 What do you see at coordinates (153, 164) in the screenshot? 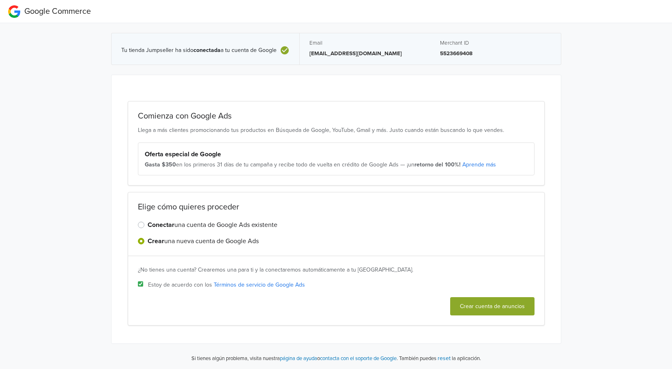
I see `strong: Gasta` at bounding box center [153, 164].